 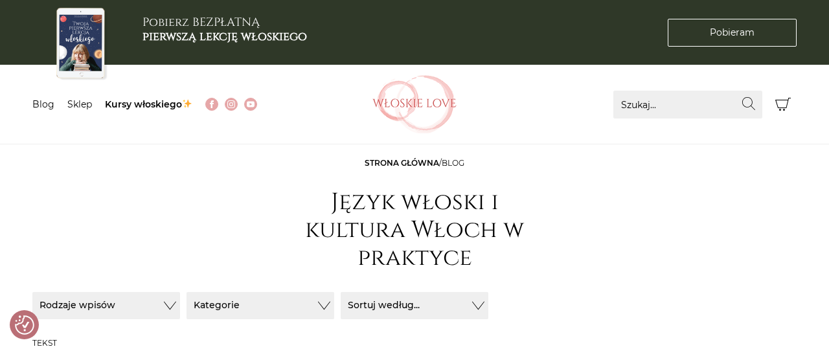 What do you see at coordinates (25, 325) in the screenshot?
I see `button: Preferencje co do zgód` at bounding box center [25, 325].